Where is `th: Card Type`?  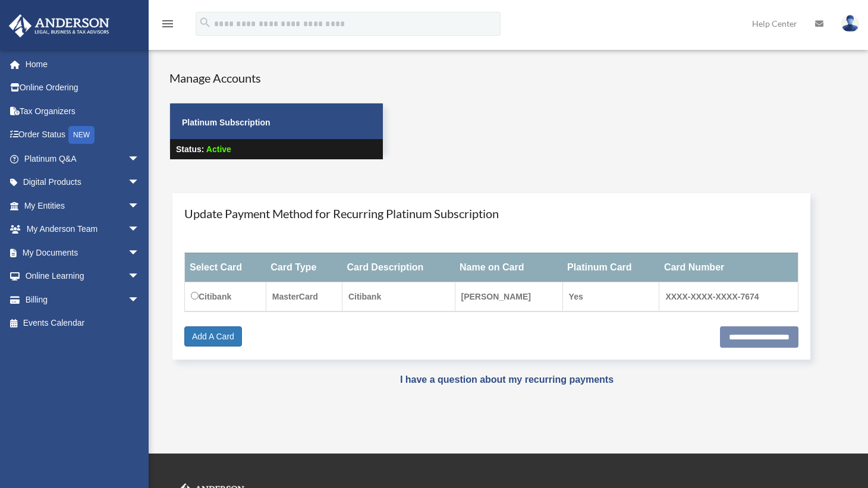
th: Card Type is located at coordinates (304, 267).